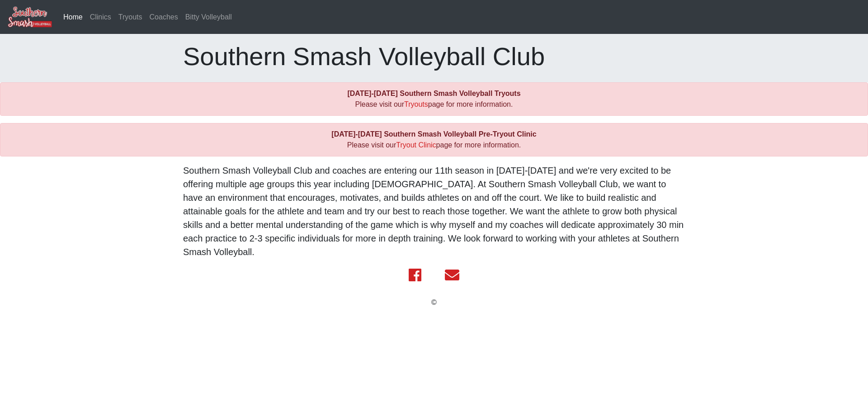 This screenshot has width=868, height=412. Describe the element at coordinates (434, 56) in the screenshot. I see `h1: Southern Smash Volleyball Club` at that location.